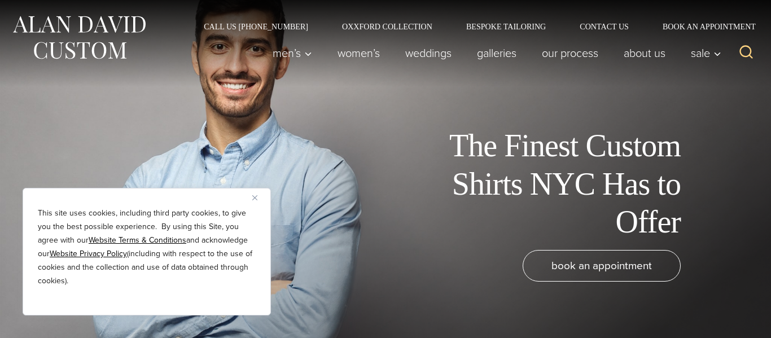 The image size is (771, 338). I want to click on a: Bespoke Tailoring, so click(506, 27).